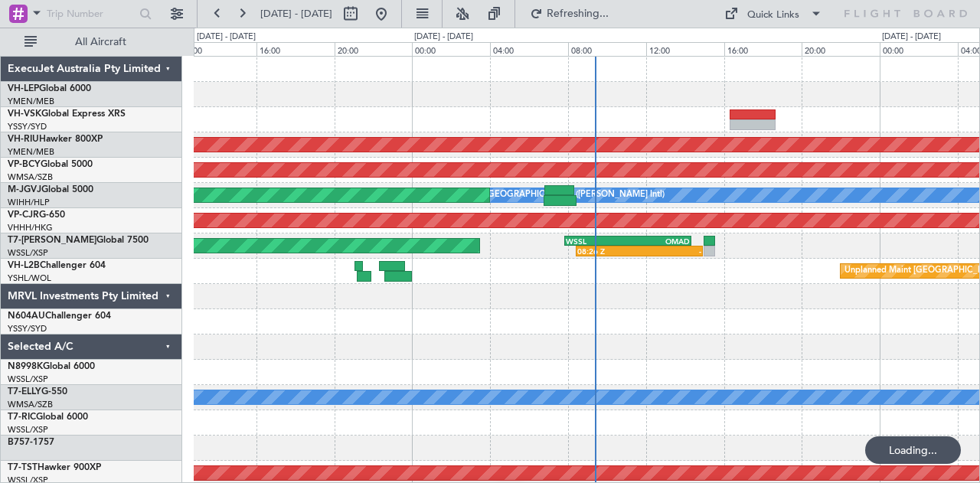 This screenshot has width=980, height=483. What do you see at coordinates (57, 266) in the screenshot?
I see `a: VH-L2BChallenger 604` at bounding box center [57, 266].